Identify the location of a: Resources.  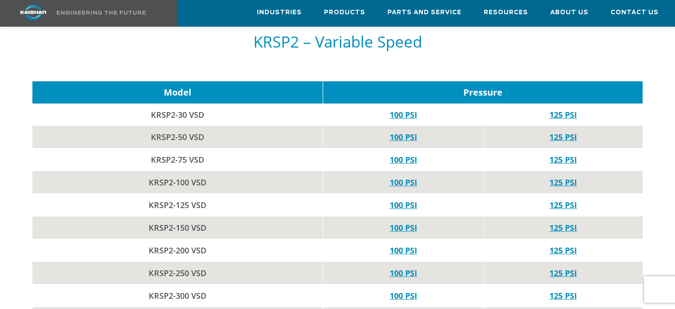
(506, 12).